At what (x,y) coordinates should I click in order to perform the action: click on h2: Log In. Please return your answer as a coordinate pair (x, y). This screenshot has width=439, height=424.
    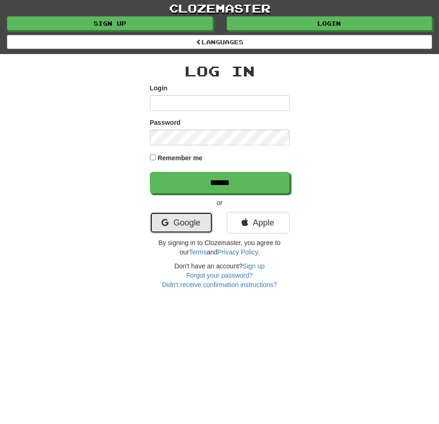
    Looking at the image, I should click on (220, 71).